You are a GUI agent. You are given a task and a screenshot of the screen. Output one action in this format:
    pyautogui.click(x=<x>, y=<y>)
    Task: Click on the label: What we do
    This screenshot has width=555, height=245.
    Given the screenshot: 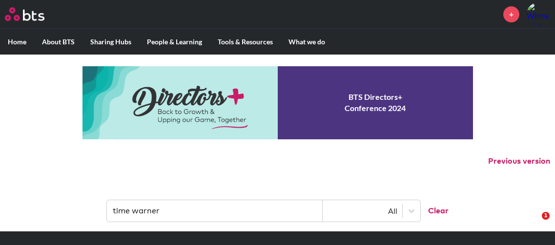 What is the action you would take?
    pyautogui.click(x=306, y=42)
    